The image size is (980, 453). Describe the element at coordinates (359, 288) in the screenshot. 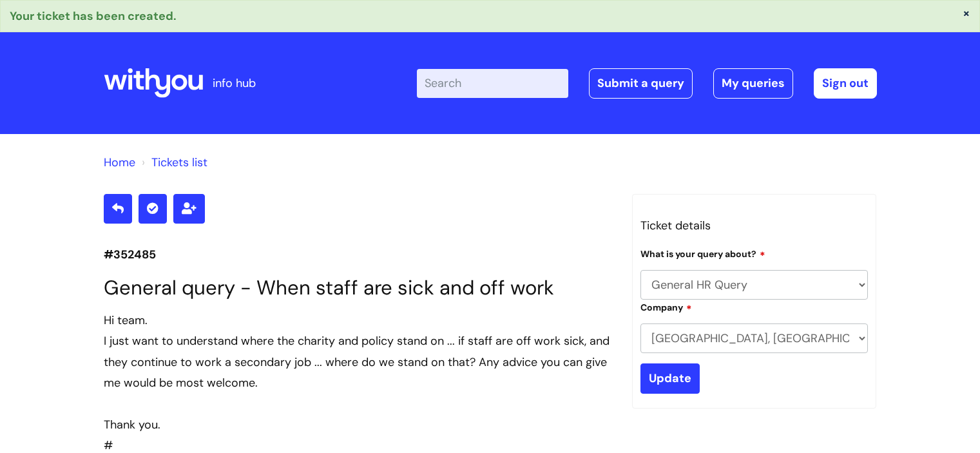

I see `h1: General query - When staff are sick and off work` at that location.